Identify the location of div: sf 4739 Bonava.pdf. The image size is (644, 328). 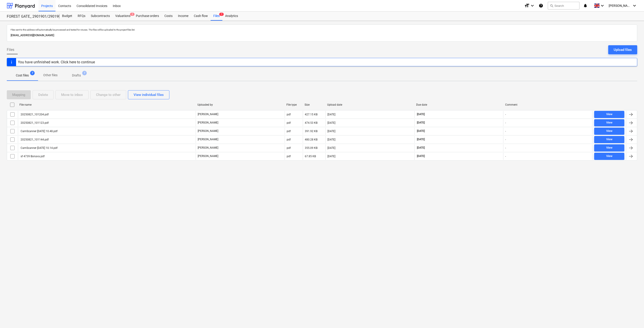
(32, 156).